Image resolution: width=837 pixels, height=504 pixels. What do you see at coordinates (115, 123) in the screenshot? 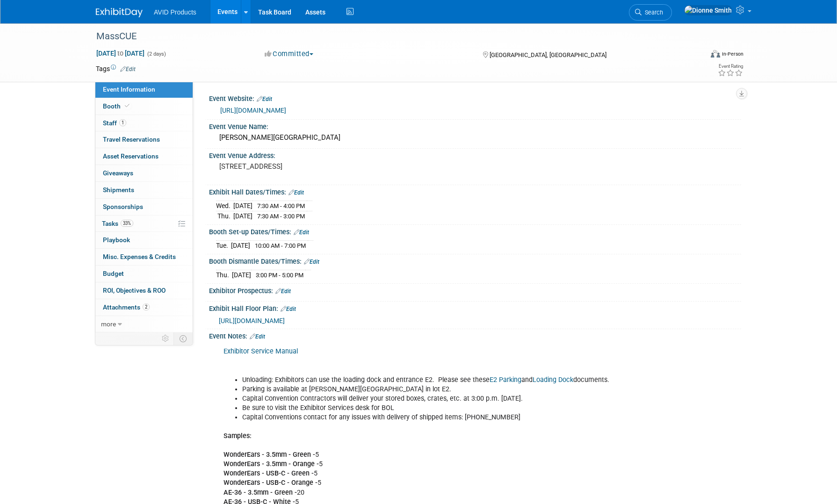
I see `span: Staff` at bounding box center [115, 123].